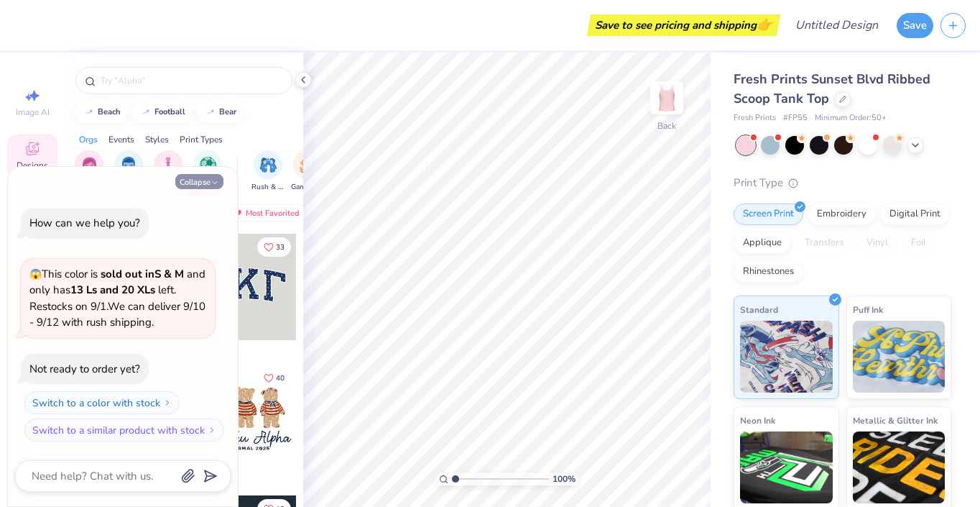 The image size is (980, 507). I want to click on img: Fraternity Image, so click(129, 165).